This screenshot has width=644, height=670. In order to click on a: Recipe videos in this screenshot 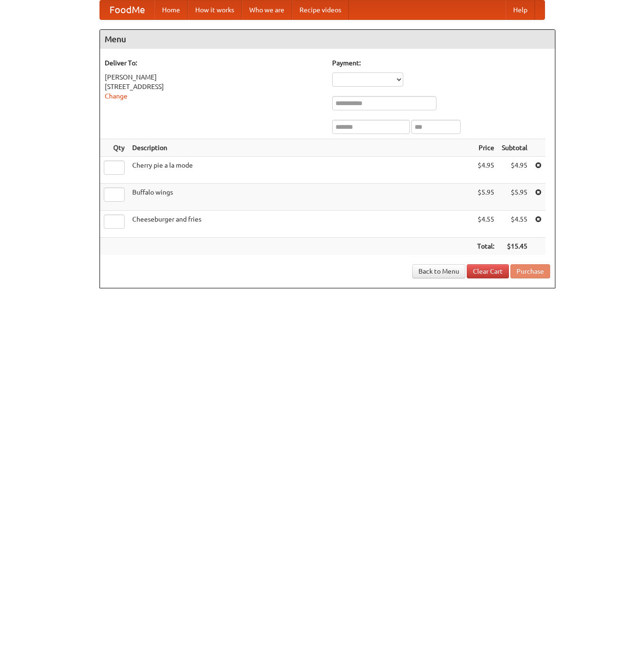, I will do `click(320, 10)`.